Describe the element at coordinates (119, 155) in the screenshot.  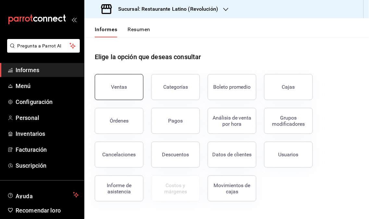
I see `button: Cancelaciones` at that location.